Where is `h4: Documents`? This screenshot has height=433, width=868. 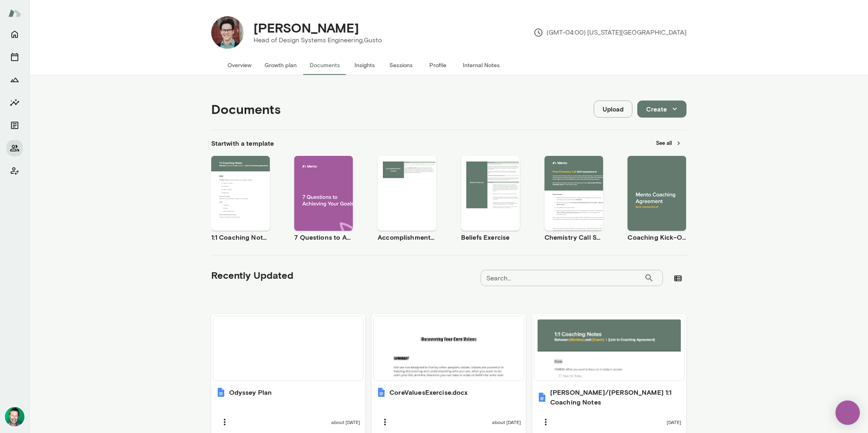
h4: Documents is located at coordinates (245, 109).